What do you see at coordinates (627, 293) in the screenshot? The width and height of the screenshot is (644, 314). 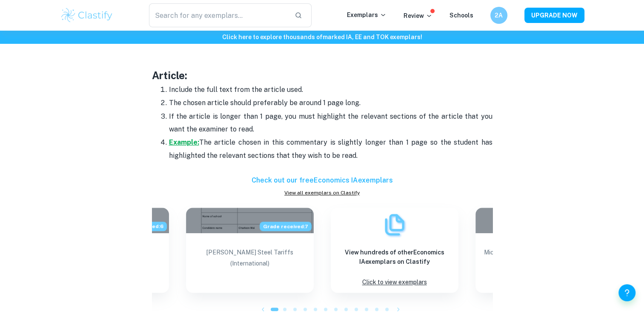 I see `button: Help and Feedback` at bounding box center [627, 293].